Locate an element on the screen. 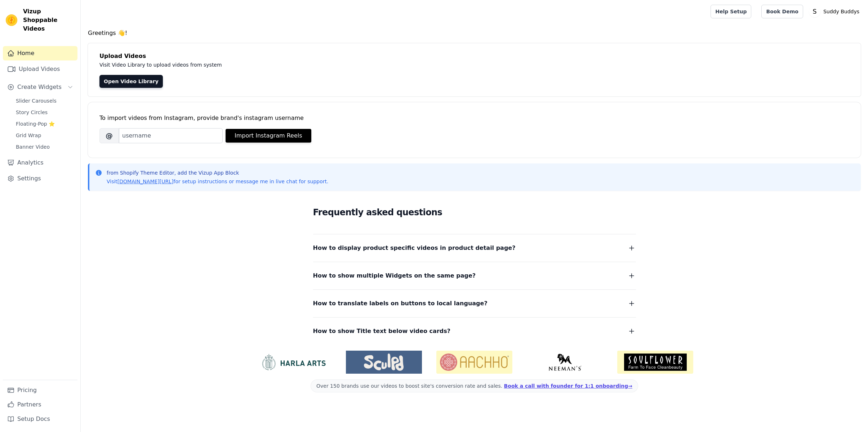 This screenshot has width=868, height=432. p: Visit for setup instructions or message me in live chat for support. is located at coordinates (217, 181).